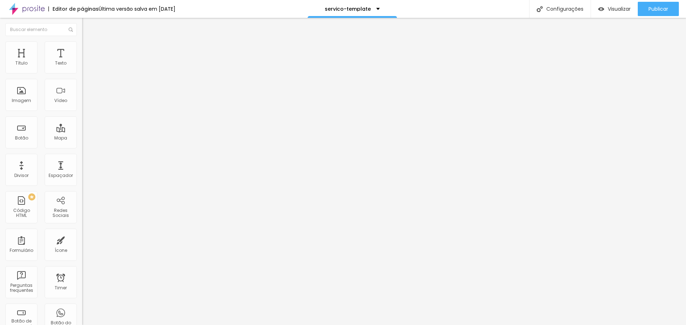 Image resolution: width=686 pixels, height=325 pixels. What do you see at coordinates (61, 63) in the screenshot?
I see `div: Texto` at bounding box center [61, 63].